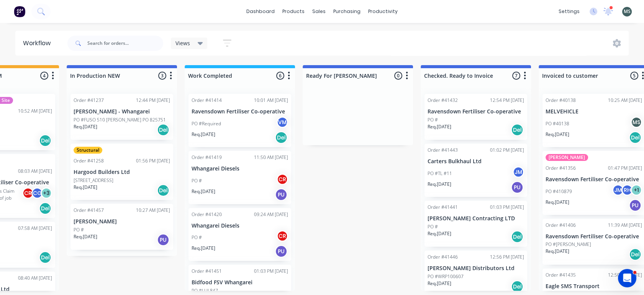 This screenshot has height=295, width=644. I want to click on div: Order #41356, so click(561, 168).